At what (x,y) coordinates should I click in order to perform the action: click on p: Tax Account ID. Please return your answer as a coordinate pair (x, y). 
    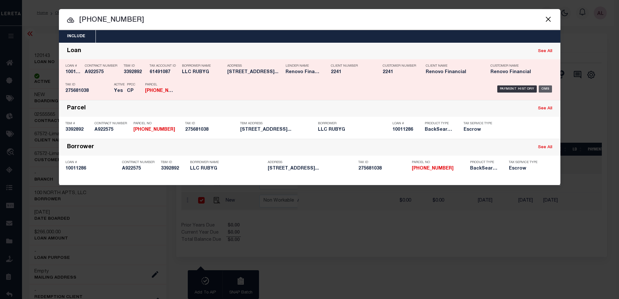
    Looking at the image, I should click on (164, 66).